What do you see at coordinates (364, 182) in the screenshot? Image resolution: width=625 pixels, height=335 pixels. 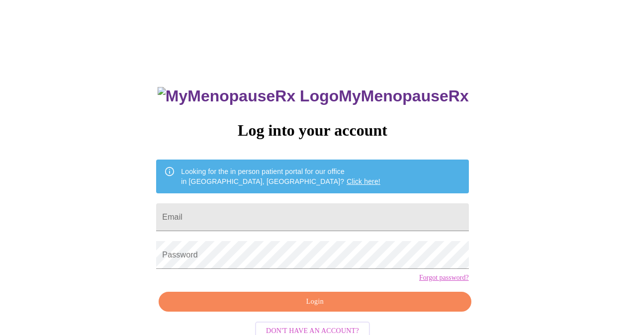 I see `a: Click here!` at bounding box center [364, 182].